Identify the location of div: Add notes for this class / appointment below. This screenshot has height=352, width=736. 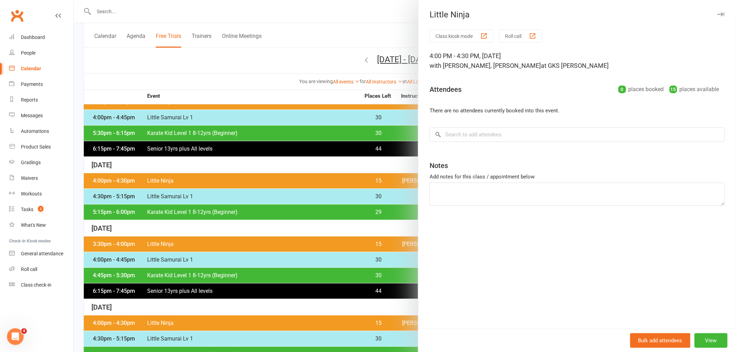
(577, 177).